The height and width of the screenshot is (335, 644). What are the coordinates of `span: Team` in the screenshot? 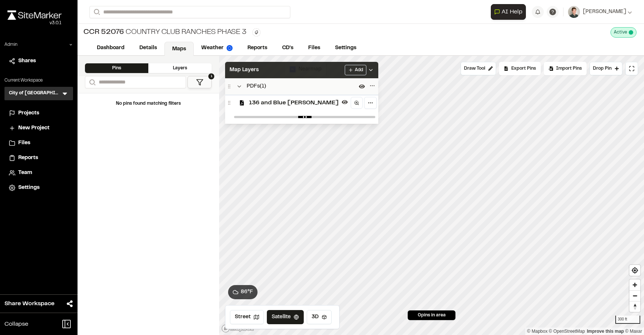 It's located at (25, 173).